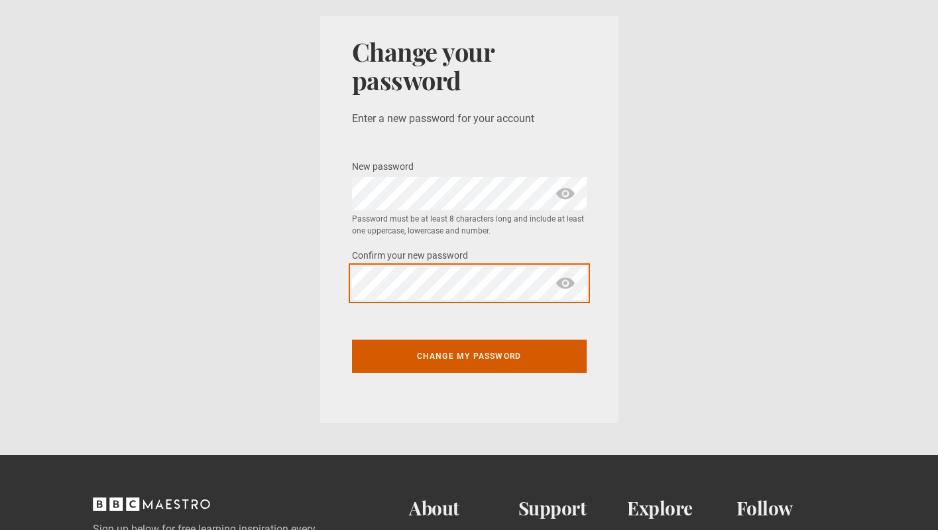 Image resolution: width=938 pixels, height=530 pixels. I want to click on button: Change my password, so click(469, 356).